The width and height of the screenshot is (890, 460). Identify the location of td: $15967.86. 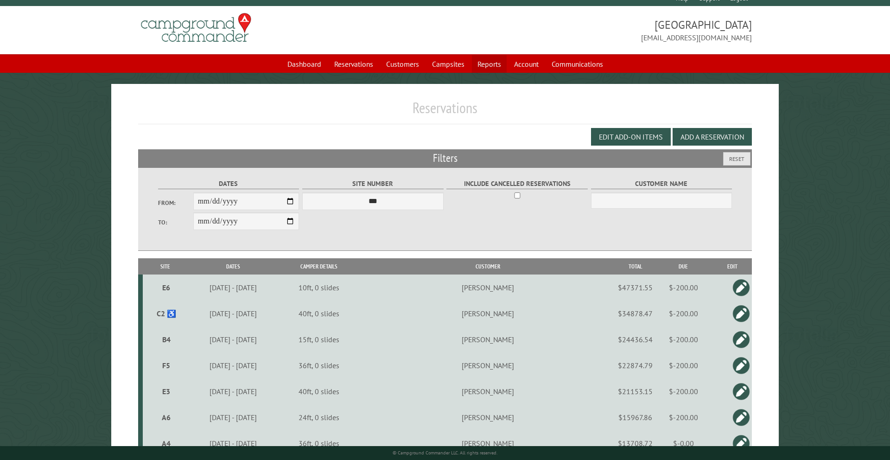
(635, 417).